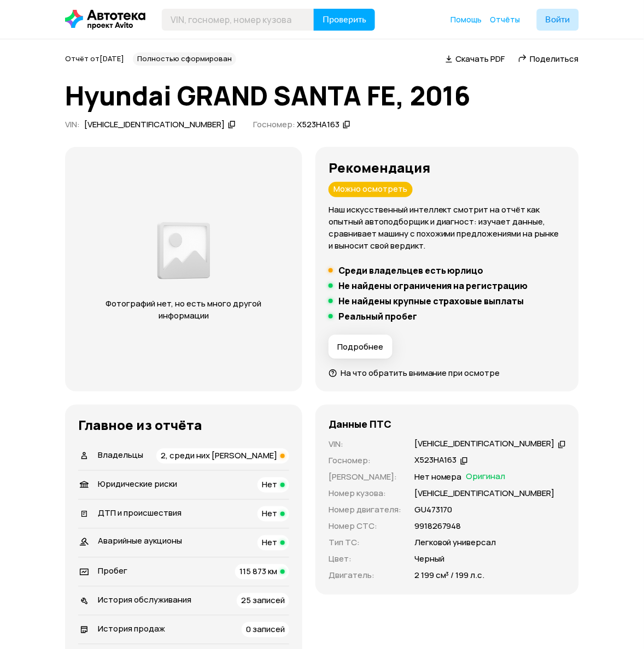 This screenshot has width=644, height=649. Describe the element at coordinates (481, 59) in the screenshot. I see `span: Скачать PDF` at that location.